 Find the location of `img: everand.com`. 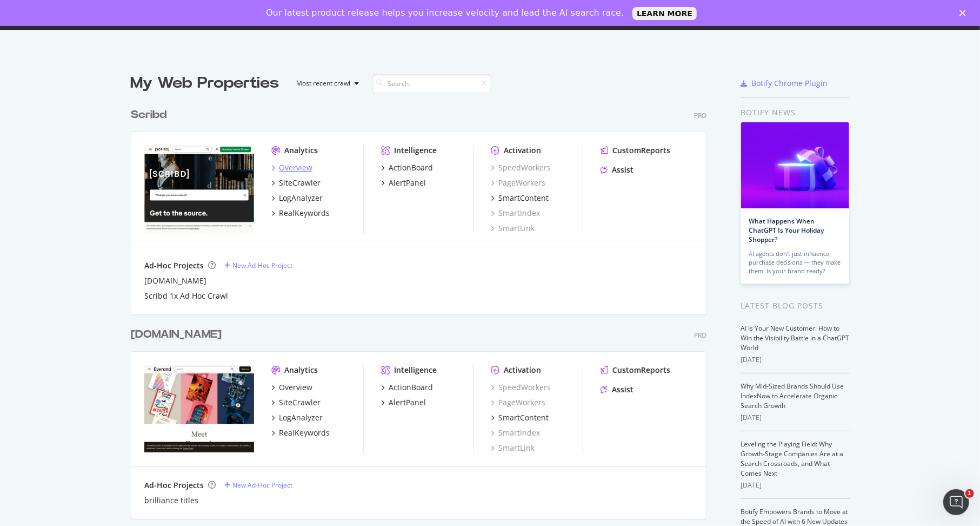

img: everand.com is located at coordinates (199, 408).